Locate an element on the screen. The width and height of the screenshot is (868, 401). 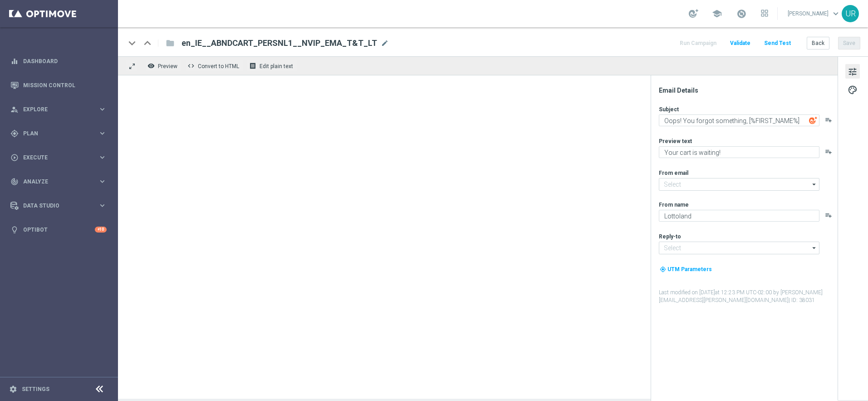
a: Mission Control is located at coordinates (65, 85).